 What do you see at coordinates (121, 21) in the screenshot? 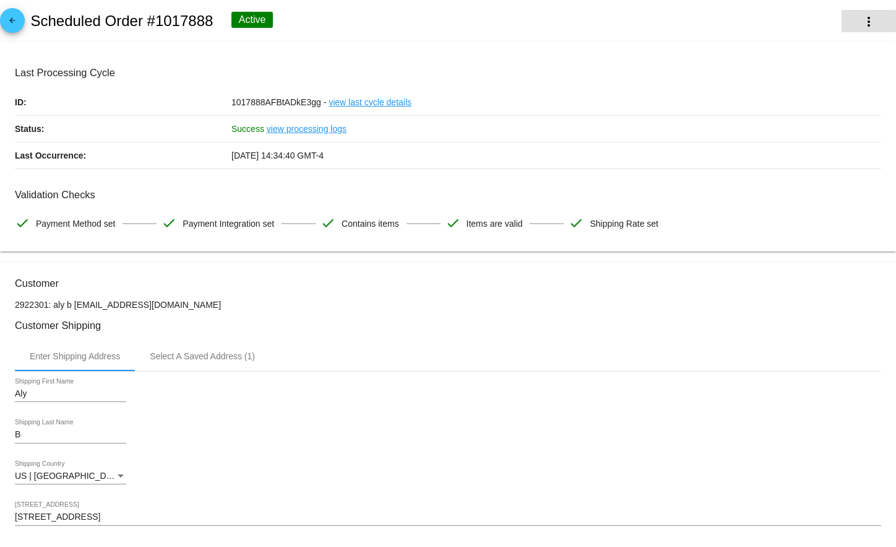
I see `h2: Scheduled Order #1017888` at bounding box center [121, 21].